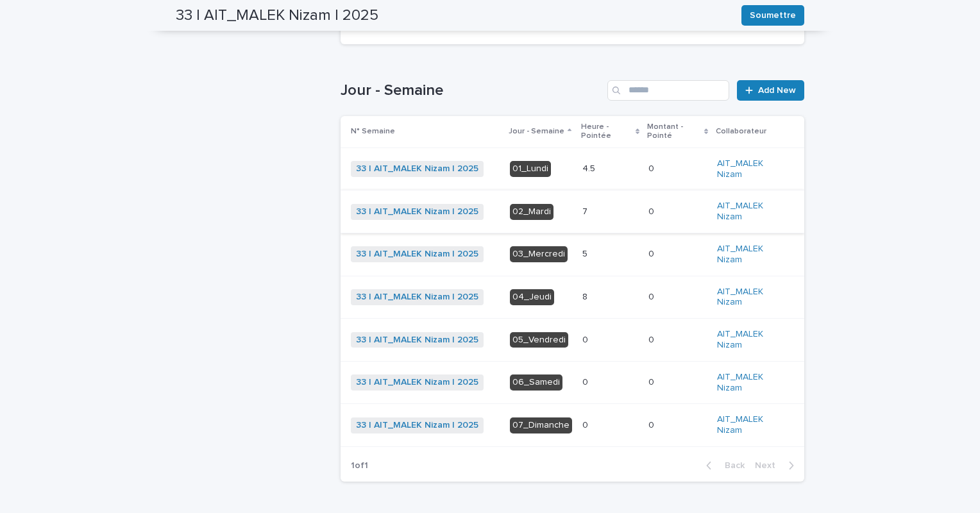  Describe the element at coordinates (373, 131) in the screenshot. I see `p: N° Semaine` at that location.